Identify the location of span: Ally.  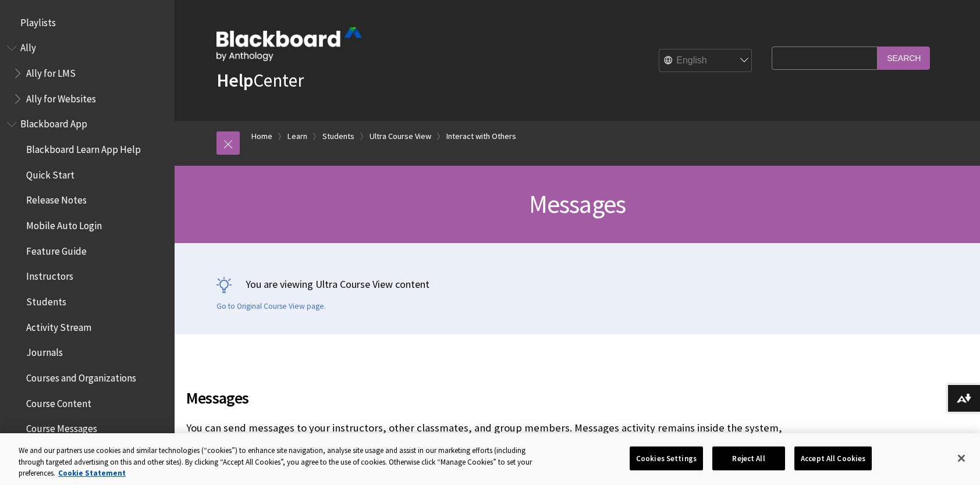
(28, 46).